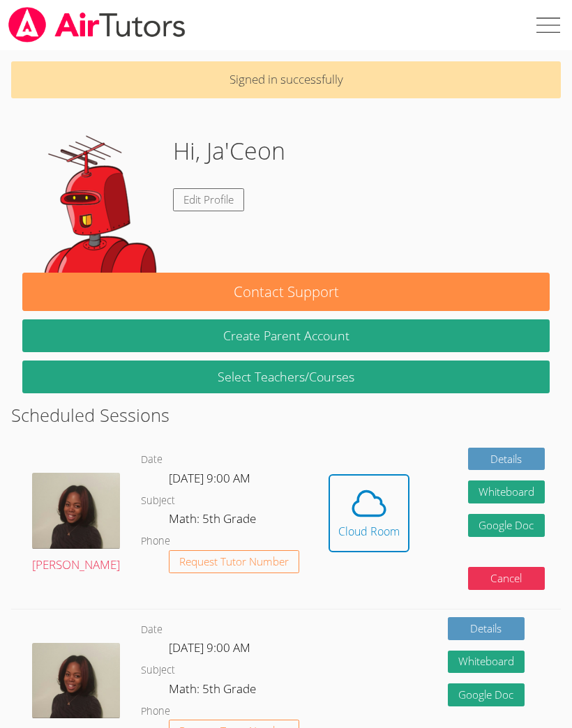 The image size is (572, 728). I want to click on button: Cloud Room, so click(368, 513).